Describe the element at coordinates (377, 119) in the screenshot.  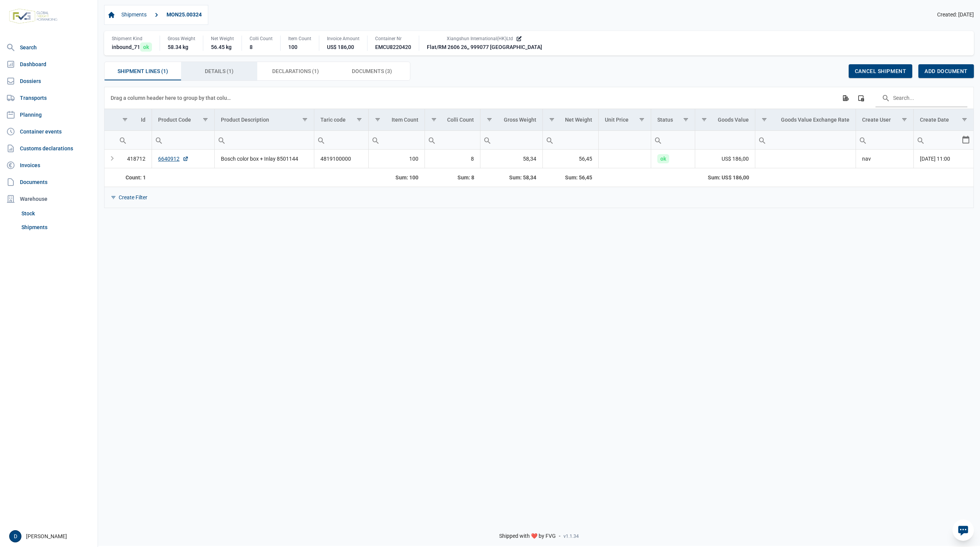
I see `span: Show filter options for column 'Item Count'` at that location.